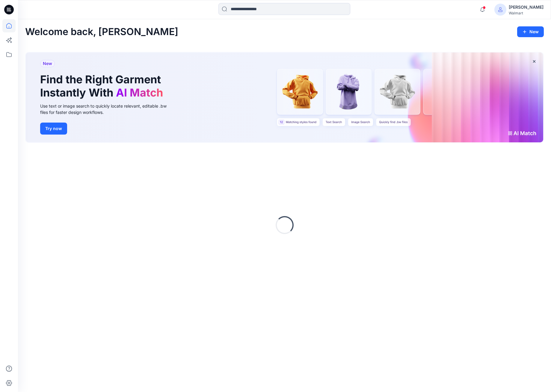 This screenshot has width=551, height=392. I want to click on a: Try now, so click(54, 129).